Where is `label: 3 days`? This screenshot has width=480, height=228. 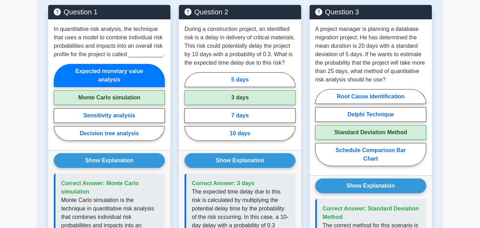
label: 3 days is located at coordinates (240, 98).